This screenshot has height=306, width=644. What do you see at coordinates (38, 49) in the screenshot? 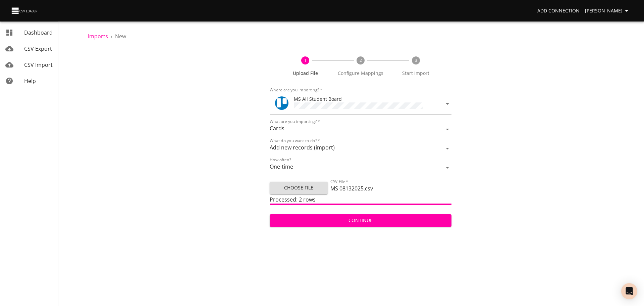
I see `span: CSV Export` at bounding box center [38, 49].